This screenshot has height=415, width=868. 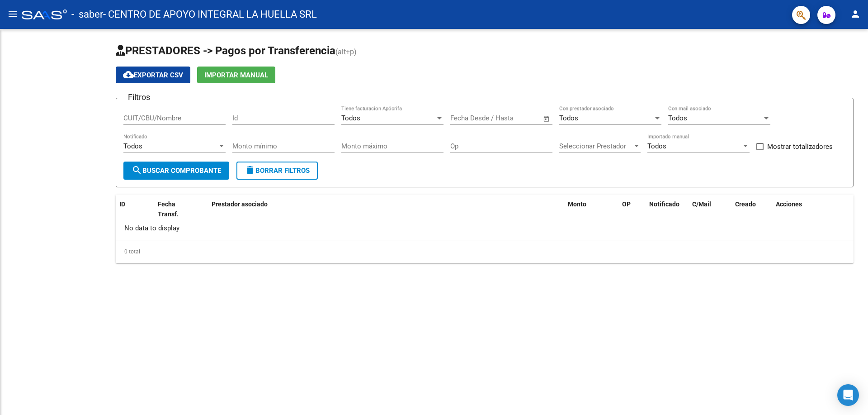 What do you see at coordinates (813, 210) in the screenshot?
I see `datatable-header-cell: Acciones` at bounding box center [813, 210].